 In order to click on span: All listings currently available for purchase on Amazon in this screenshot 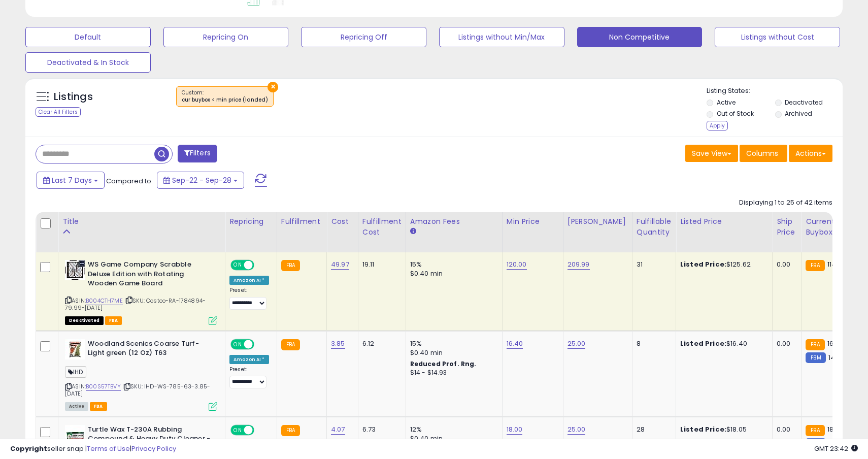, I will do `click(77, 406)`.